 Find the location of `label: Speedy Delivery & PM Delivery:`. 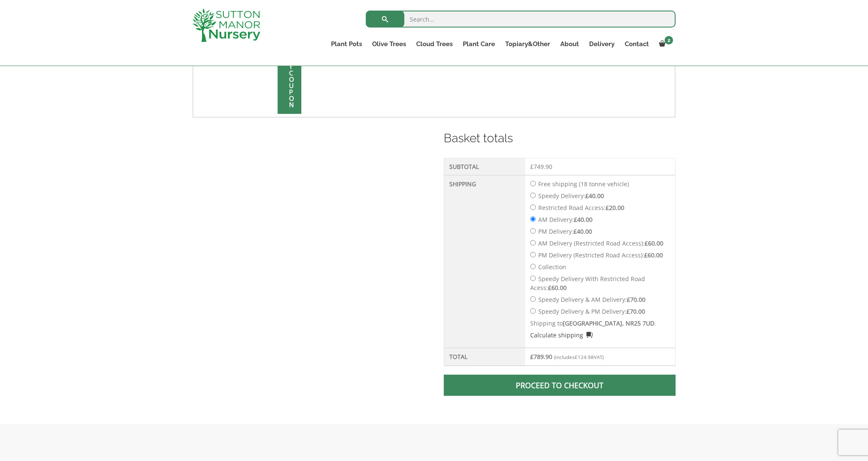

label: Speedy Delivery & PM Delivery: is located at coordinates (591, 311).